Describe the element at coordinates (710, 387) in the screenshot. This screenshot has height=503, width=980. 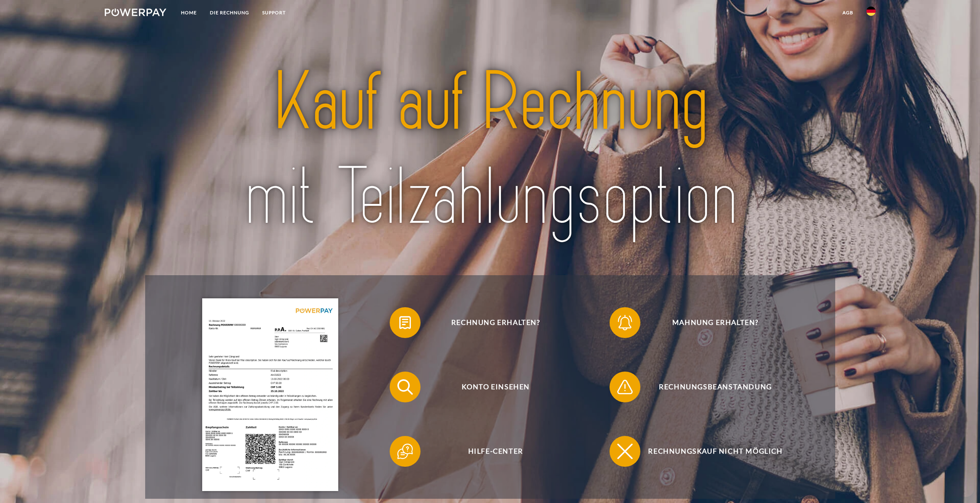
I see `button: Rechnungsbeanstandung` at that location.